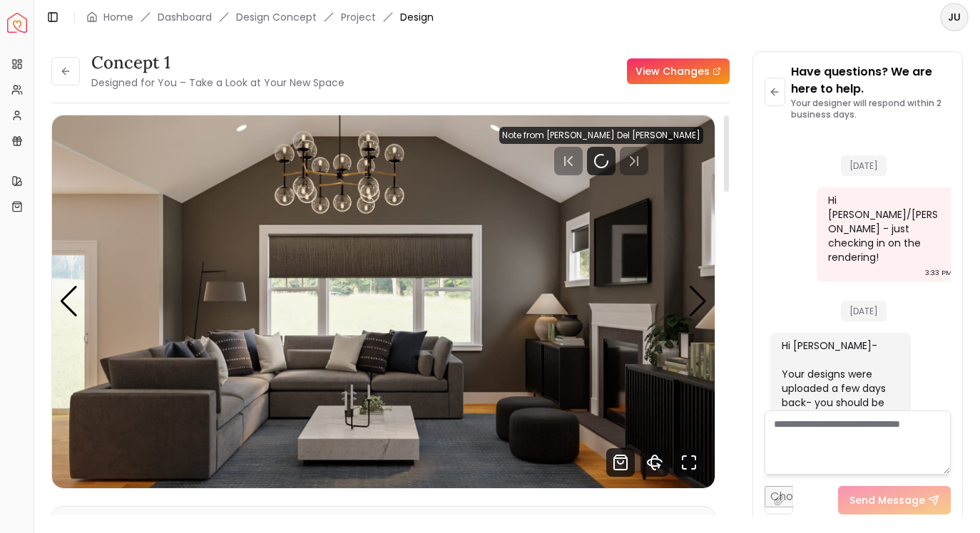 The image size is (980, 533). What do you see at coordinates (382, 302) in the screenshot?
I see `div: 1 / 4` at bounding box center [382, 302].